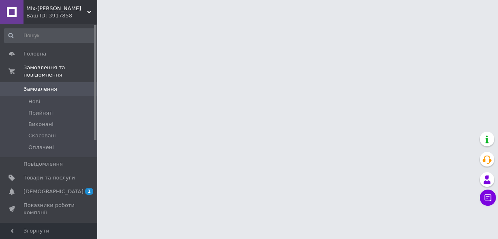  Describe the element at coordinates (35, 54) in the screenshot. I see `span: Головна` at that location.